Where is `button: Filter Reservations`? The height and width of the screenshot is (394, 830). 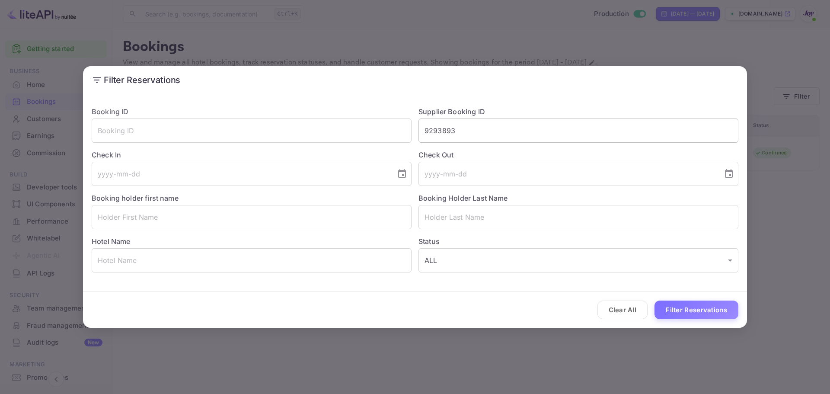
button: Filter Reservations is located at coordinates (696, 309).